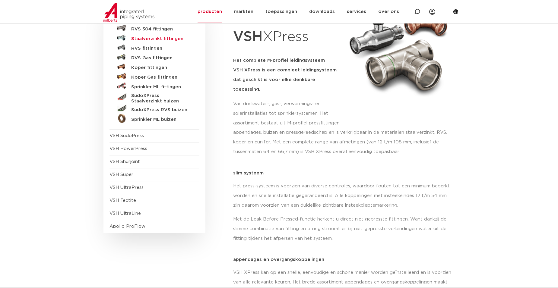  What do you see at coordinates (121, 175) in the screenshot?
I see `a: VSH Super` at bounding box center [121, 175].